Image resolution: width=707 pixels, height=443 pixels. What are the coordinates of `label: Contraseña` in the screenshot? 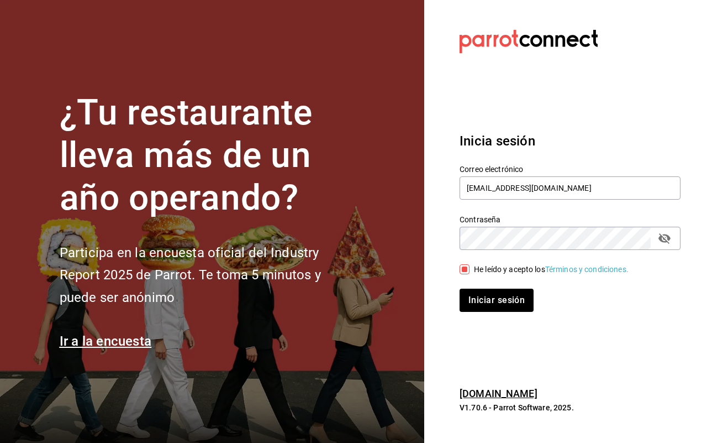 It's located at (570, 219).